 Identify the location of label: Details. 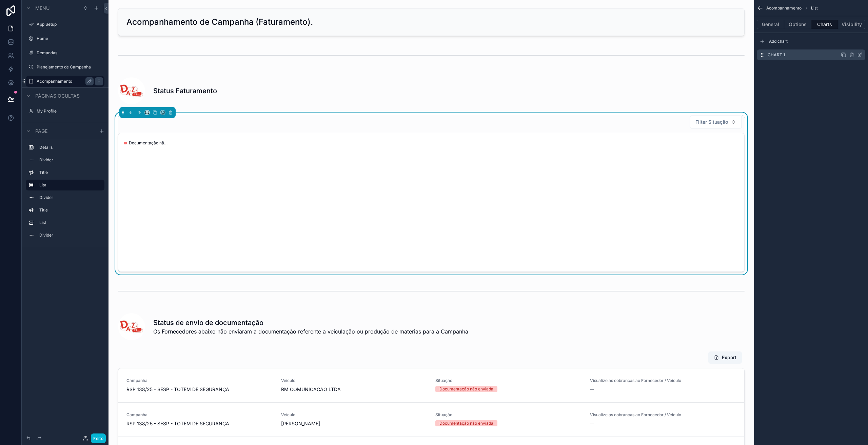
(71, 147).